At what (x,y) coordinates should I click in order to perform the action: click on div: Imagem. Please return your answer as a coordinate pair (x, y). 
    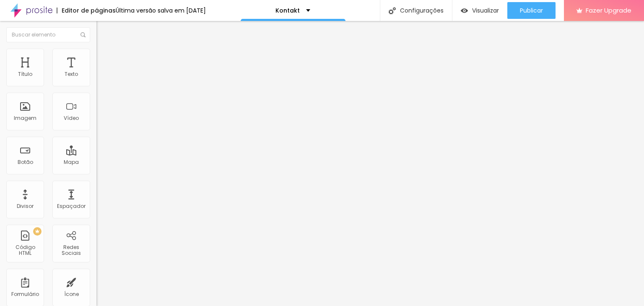
    Looking at the image, I should click on (25, 118).